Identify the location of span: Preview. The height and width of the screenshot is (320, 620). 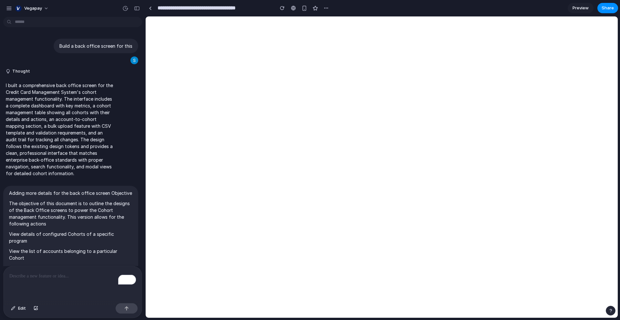
(580, 8).